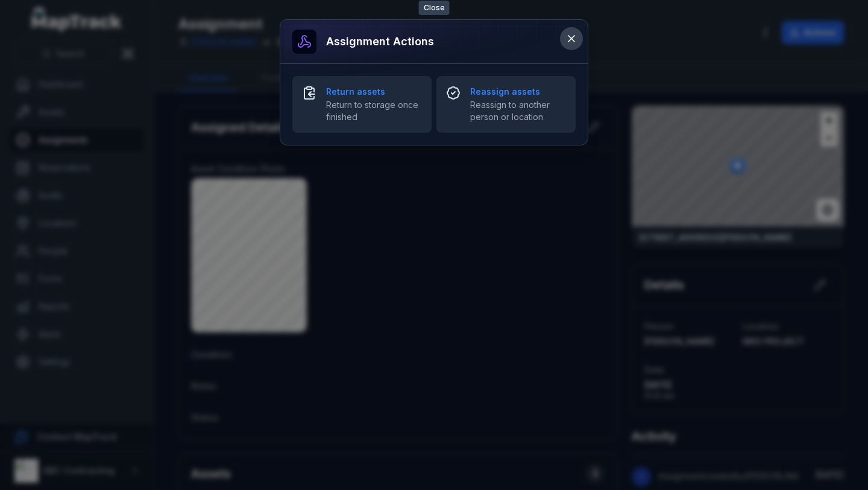  I want to click on strong: Reassign assets, so click(518, 92).